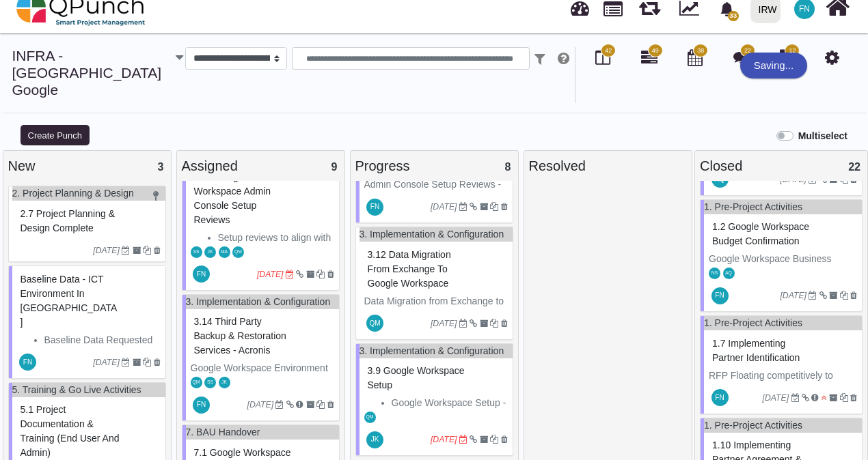  Describe the element at coordinates (69, 300) in the screenshot. I see `span: #80768` at that location.